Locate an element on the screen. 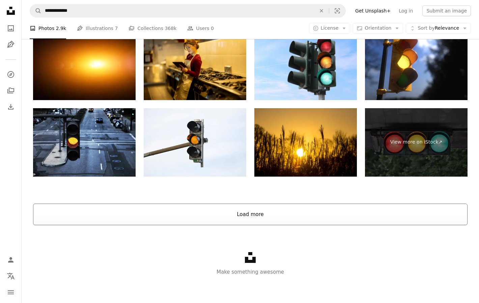  a: Illustrations 7 is located at coordinates (97, 28).